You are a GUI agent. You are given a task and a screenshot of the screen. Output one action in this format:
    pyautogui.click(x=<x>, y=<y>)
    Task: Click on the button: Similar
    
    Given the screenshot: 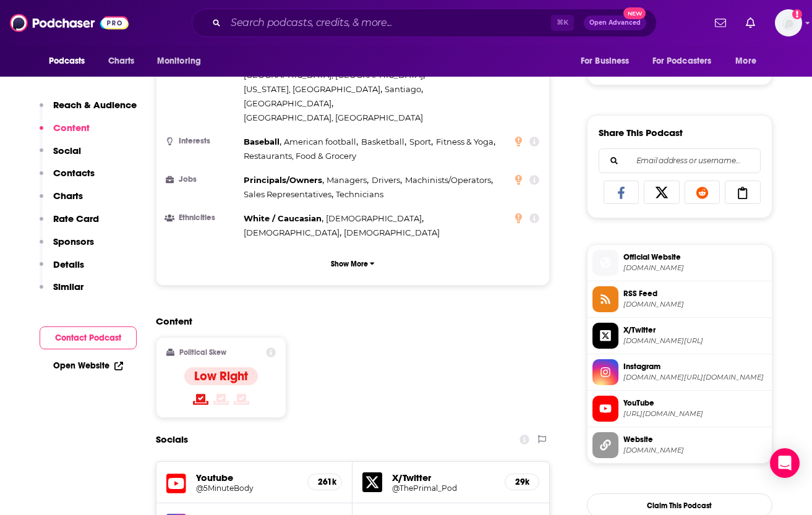 What is the action you would take?
    pyautogui.click(x=62, y=292)
    